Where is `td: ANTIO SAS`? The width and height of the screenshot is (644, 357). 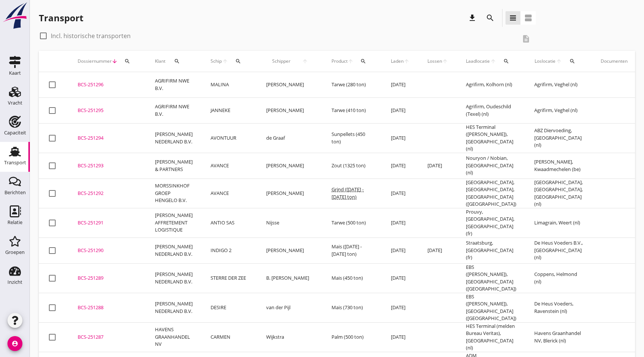
td: ANTIO SAS is located at coordinates (230, 222).